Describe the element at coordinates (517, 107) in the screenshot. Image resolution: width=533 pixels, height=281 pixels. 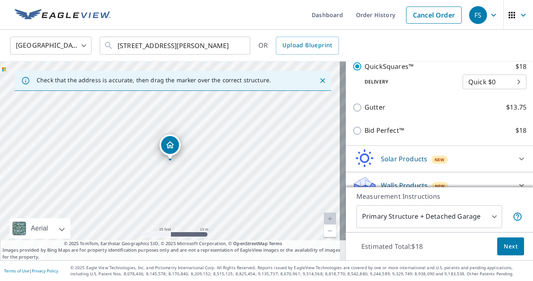
I see `p: $13.75` at that location.